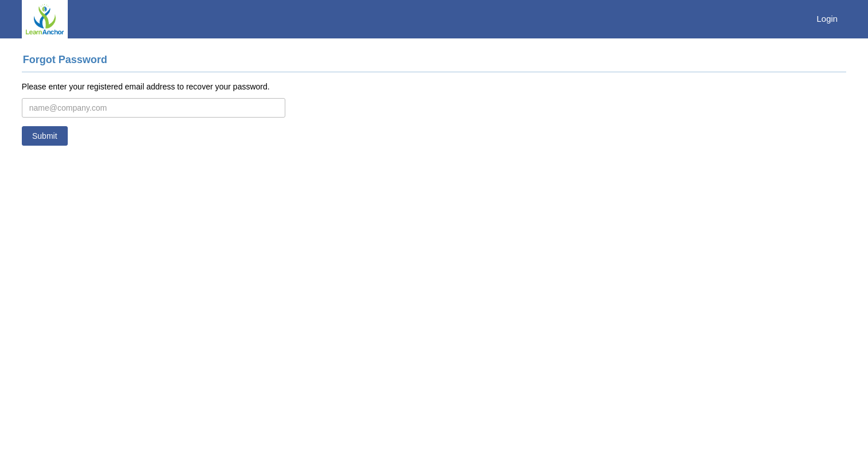 Image resolution: width=868 pixels, height=472 pixels. What do you see at coordinates (827, 19) in the screenshot?
I see `a: Login` at bounding box center [827, 19].